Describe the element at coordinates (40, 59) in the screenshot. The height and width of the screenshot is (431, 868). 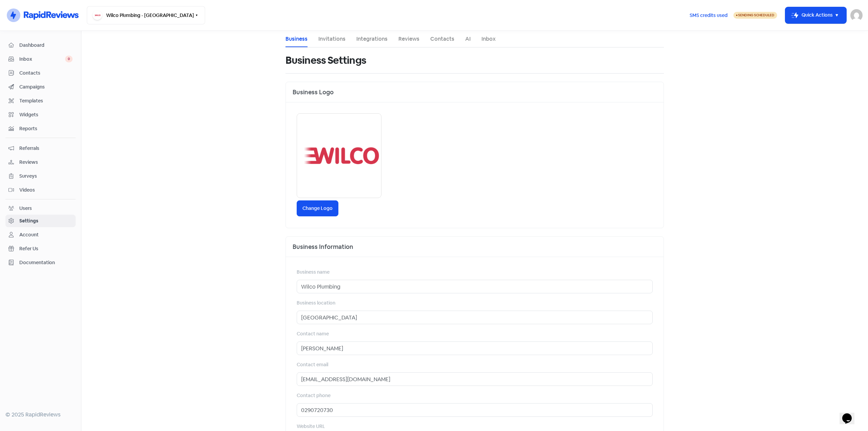
I see `a: Inbox 0` at that location.